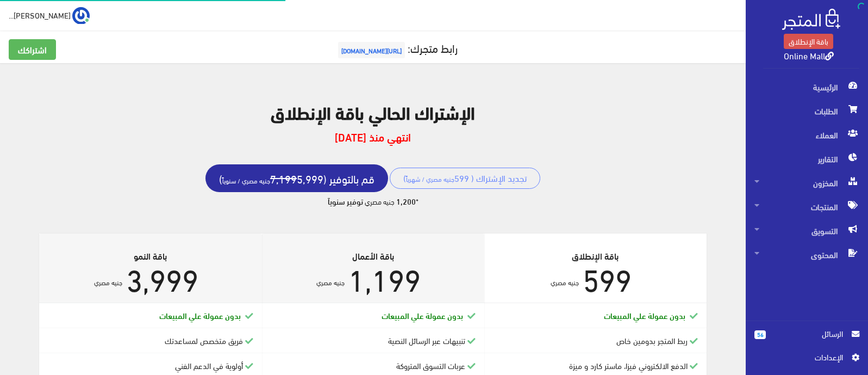  I want to click on a: التقارير, so click(806, 159).